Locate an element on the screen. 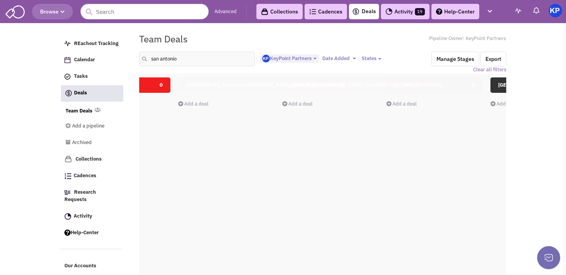 This screenshot has width=566, height=275. span: Tasks is located at coordinates (81, 76).